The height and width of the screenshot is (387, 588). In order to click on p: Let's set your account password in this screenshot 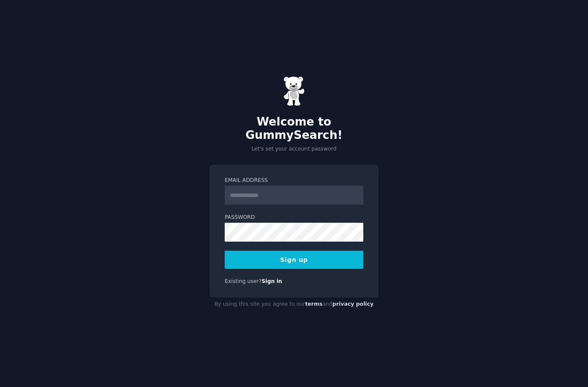, I will do `click(294, 149)`.